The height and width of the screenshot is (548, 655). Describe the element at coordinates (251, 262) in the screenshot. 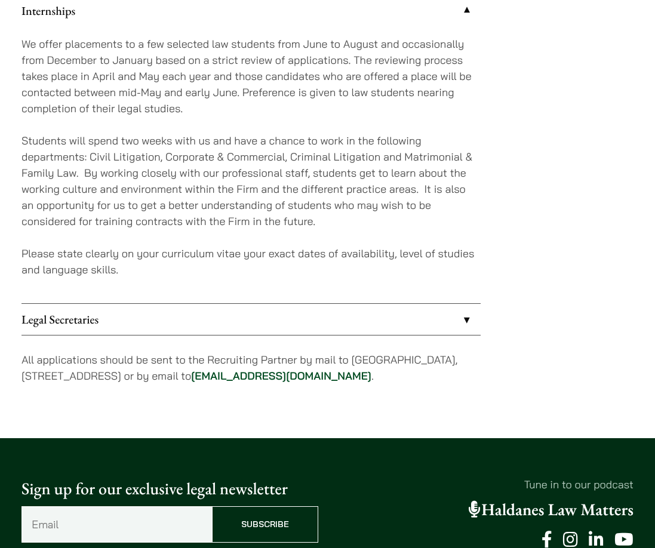

I see `p: Please state clearly on your curriculum vitae your exact dates of availability, level of studies ...` at that location.